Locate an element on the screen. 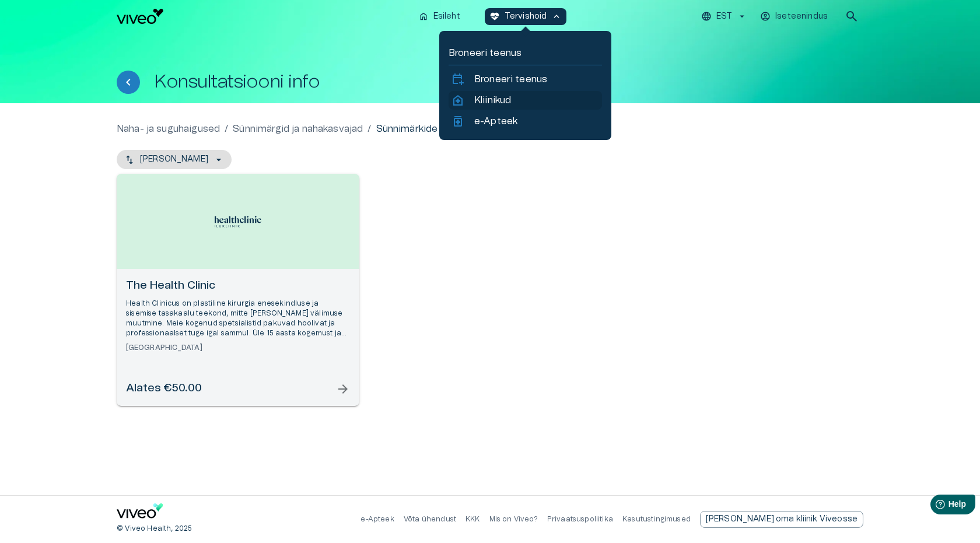  p: Iseteenindus is located at coordinates (802, 16).